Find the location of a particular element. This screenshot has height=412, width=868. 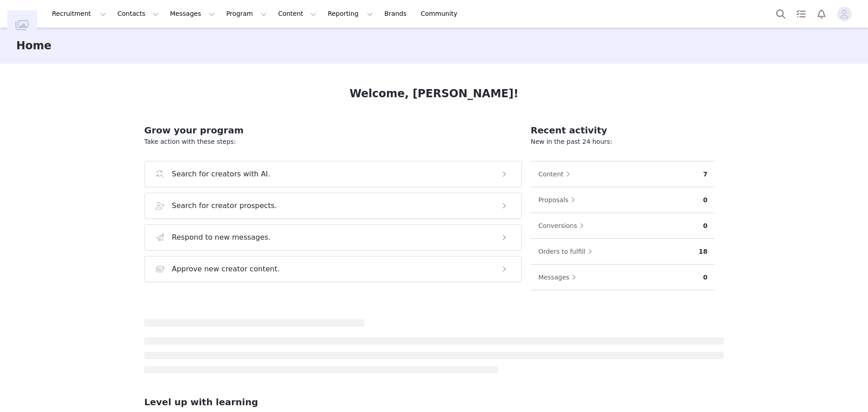

h3: Search for creator prospects. is located at coordinates (224, 206).